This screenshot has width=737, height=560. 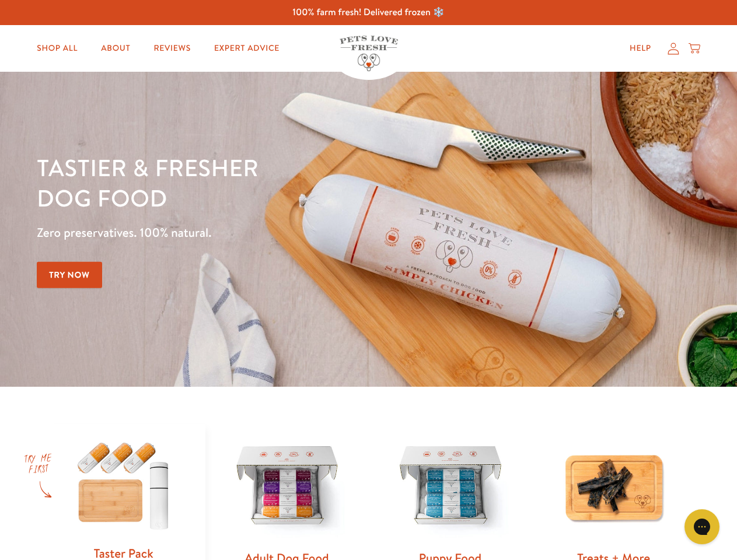 What do you see at coordinates (258, 183) in the screenshot?
I see `h1: Tastier & fresher dog food` at bounding box center [258, 183].